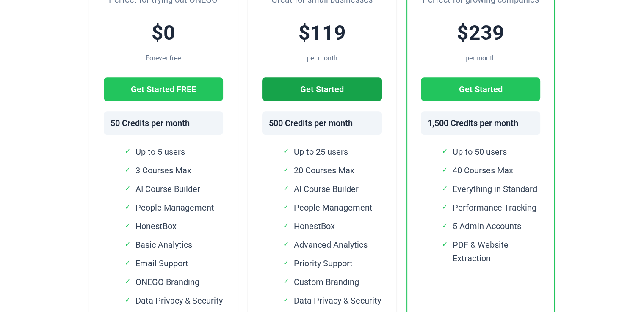  Describe the element at coordinates (481, 123) in the screenshot. I see `div: 1,500 Credits per month` at that location.